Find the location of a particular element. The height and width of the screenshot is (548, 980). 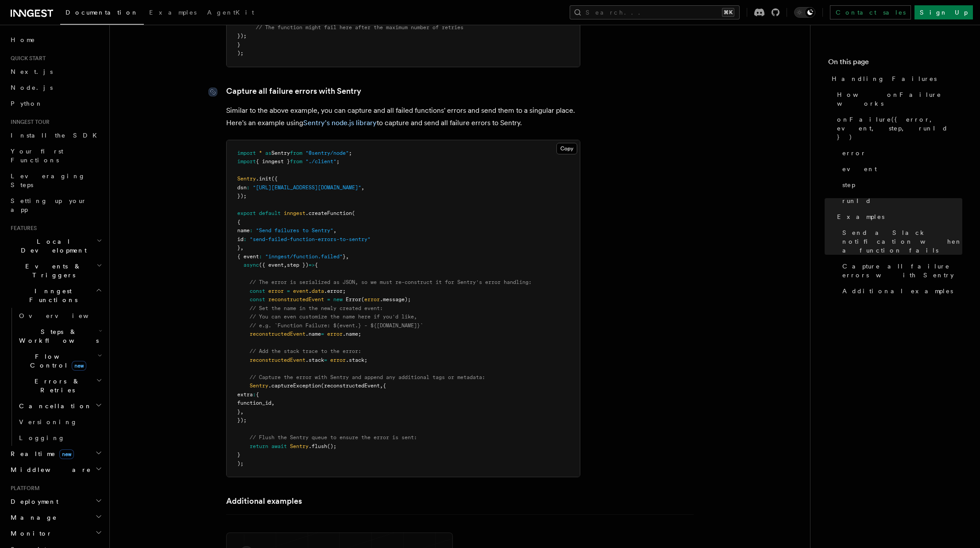

button: Realtimenew is located at coordinates (55, 454).